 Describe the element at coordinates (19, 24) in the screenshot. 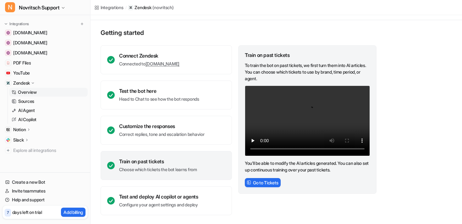

I see `p: Integrations` at that location.